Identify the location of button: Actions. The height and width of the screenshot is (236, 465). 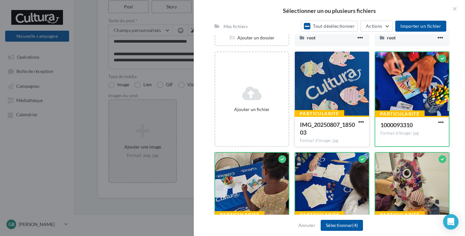
(377, 26).